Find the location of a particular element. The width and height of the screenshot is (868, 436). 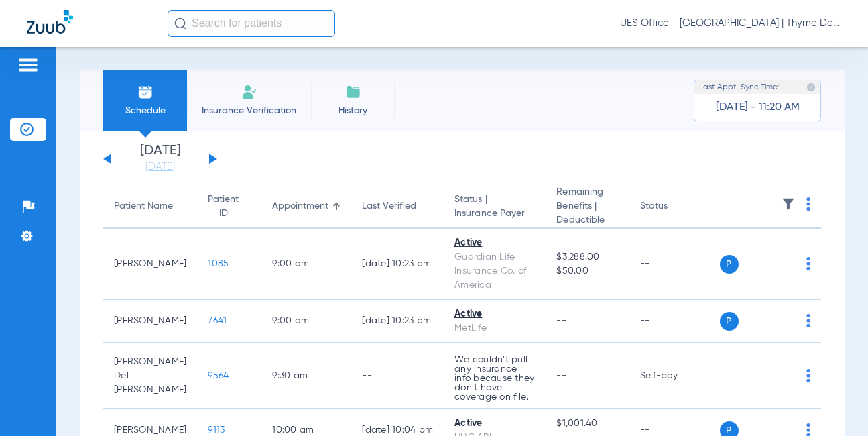

input: Search for patients is located at coordinates (252, 23).